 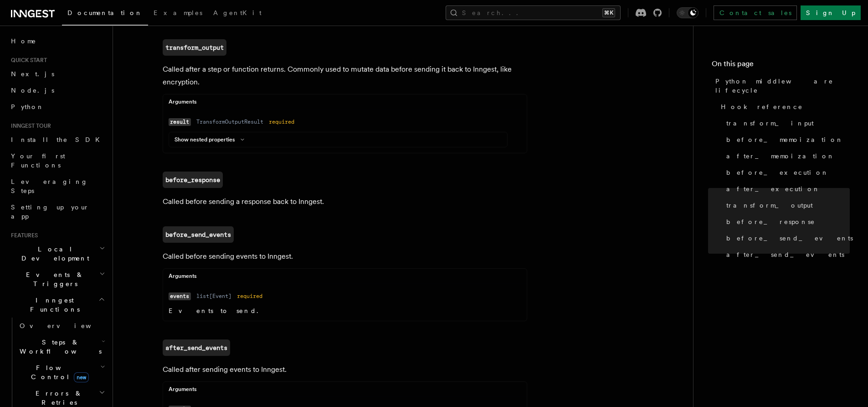 I want to click on span: Your first Functions, so click(x=38, y=160).